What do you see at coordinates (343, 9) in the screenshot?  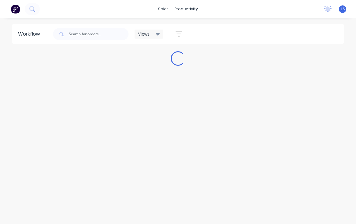 I see `span: LS` at bounding box center [343, 9].